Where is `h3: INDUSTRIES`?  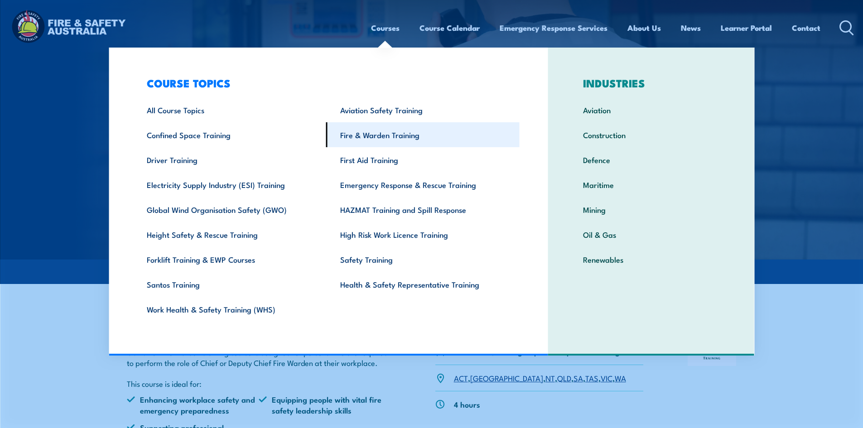 h3: INDUSTRIES is located at coordinates (651, 83).